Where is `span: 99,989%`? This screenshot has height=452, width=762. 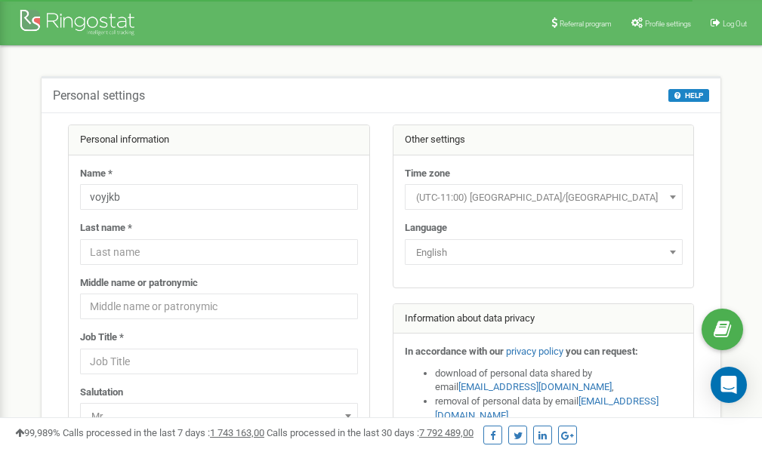 span: 99,989% is located at coordinates (38, 432).